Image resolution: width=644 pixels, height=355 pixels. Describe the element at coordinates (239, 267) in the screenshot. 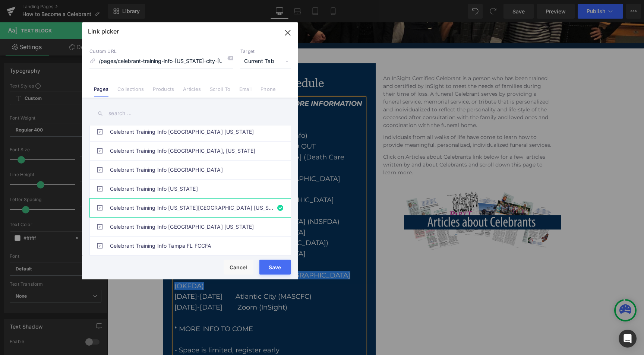

I see `button: Cancel` at that location.